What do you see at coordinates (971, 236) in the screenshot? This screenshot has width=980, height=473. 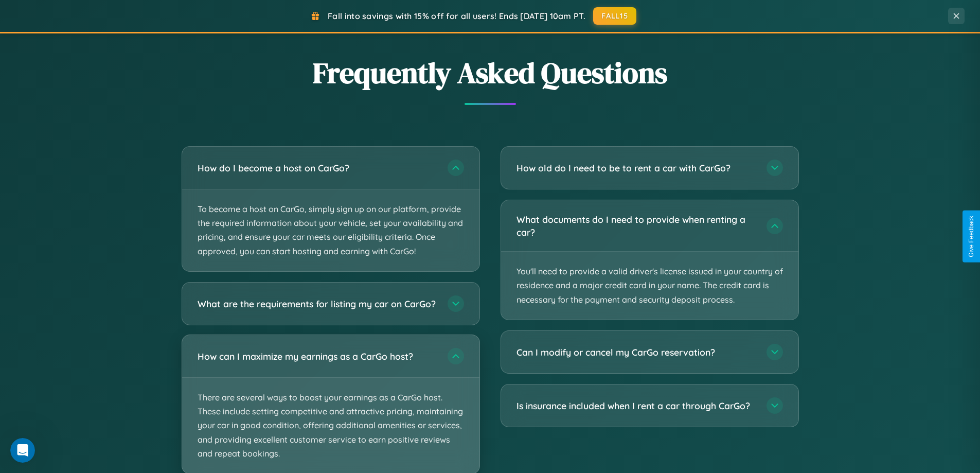 I see `div: Give Feedback` at bounding box center [971, 236].